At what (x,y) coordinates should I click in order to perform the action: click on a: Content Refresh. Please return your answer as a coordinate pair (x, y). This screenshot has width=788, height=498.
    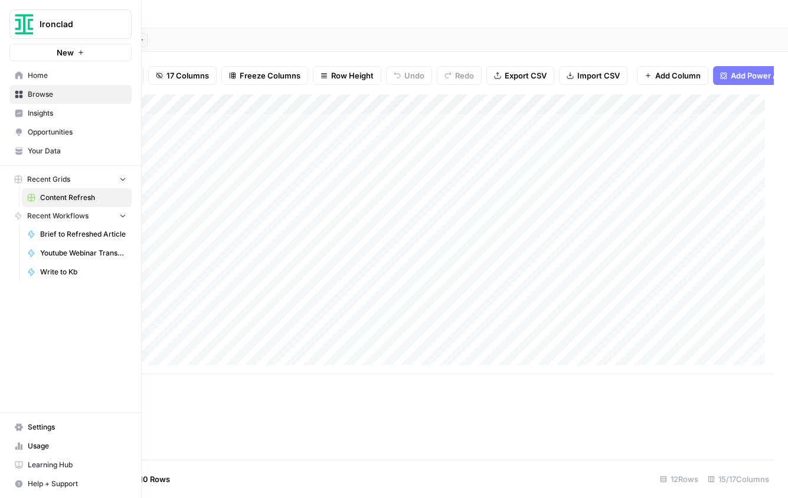
    Looking at the image, I should click on (77, 198).